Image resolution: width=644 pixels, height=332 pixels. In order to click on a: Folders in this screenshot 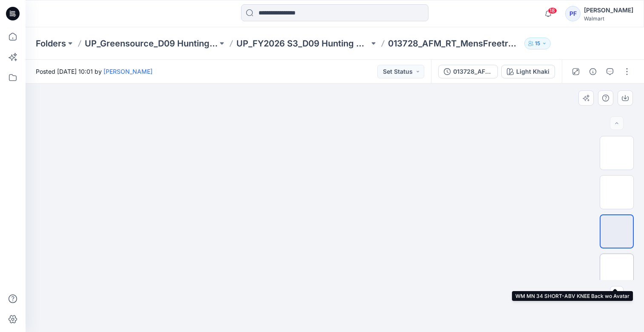, I will do `click(51, 43)`.